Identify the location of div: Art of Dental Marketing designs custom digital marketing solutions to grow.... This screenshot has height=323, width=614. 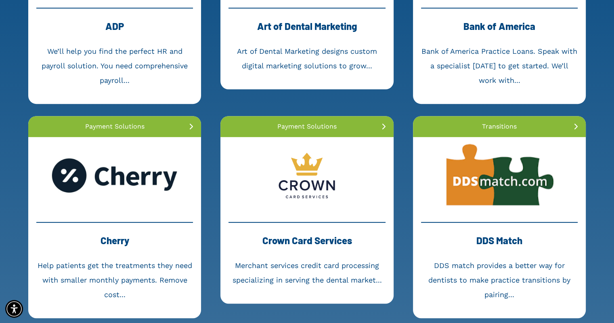
(307, 59).